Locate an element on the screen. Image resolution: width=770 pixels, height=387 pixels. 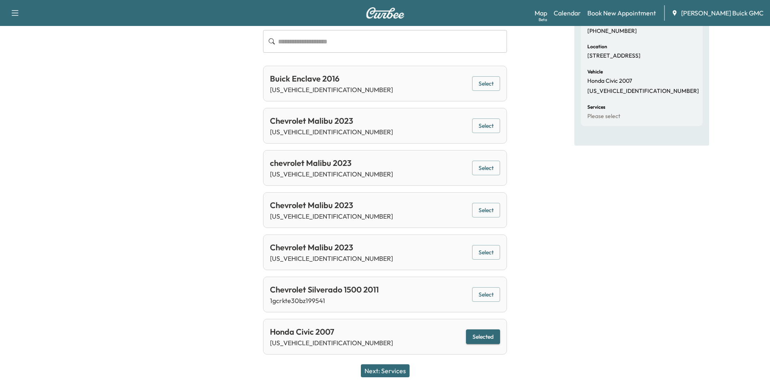
div: Buick Enclave 2016 is located at coordinates (331, 79).